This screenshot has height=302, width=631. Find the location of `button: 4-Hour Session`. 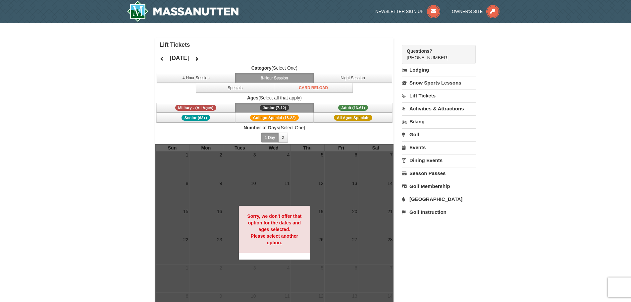

button: 4-Hour Session is located at coordinates (196, 78).